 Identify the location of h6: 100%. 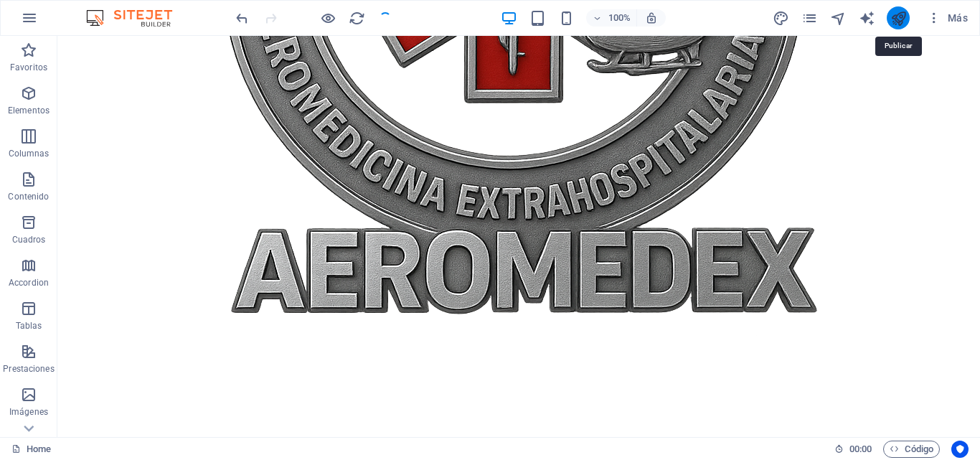
(619, 18).